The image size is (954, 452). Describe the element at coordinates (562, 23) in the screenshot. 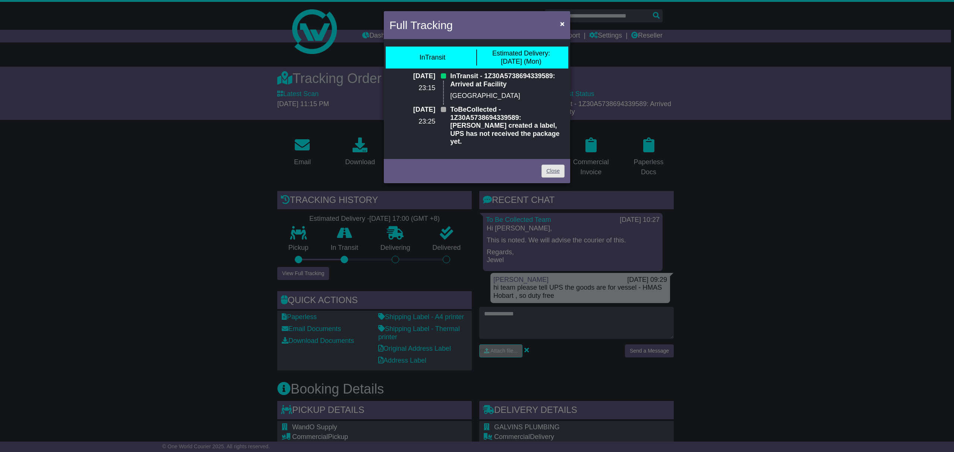

I see `button: Close` at that location.